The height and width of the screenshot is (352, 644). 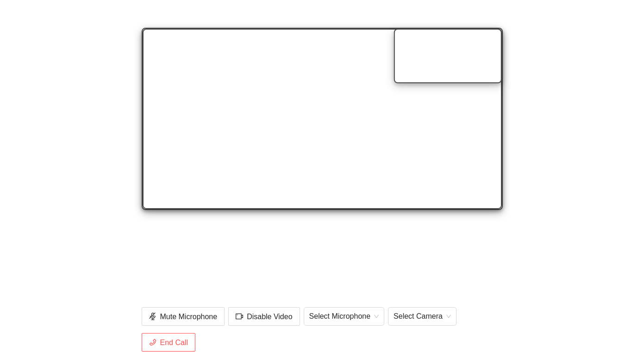 I want to click on button: audio-mutedMute Microphone, so click(x=184, y=317).